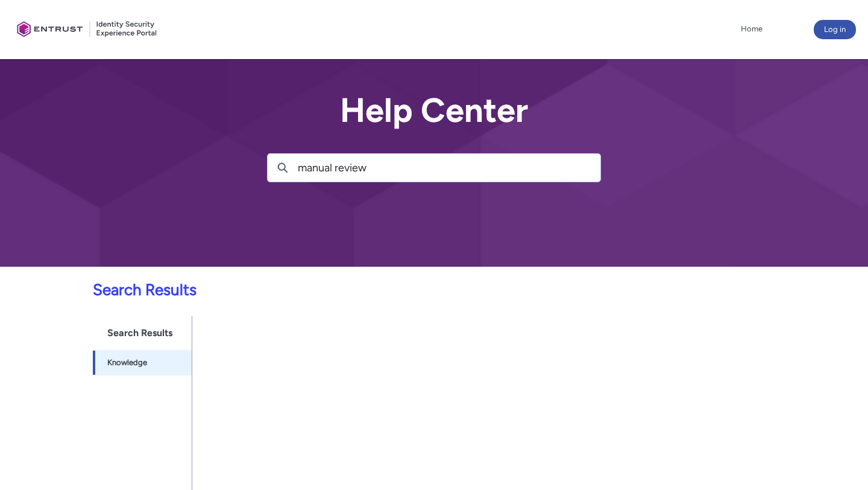 The height and width of the screenshot is (490, 868). What do you see at coordinates (283, 168) in the screenshot?
I see `button: Search` at bounding box center [283, 168].